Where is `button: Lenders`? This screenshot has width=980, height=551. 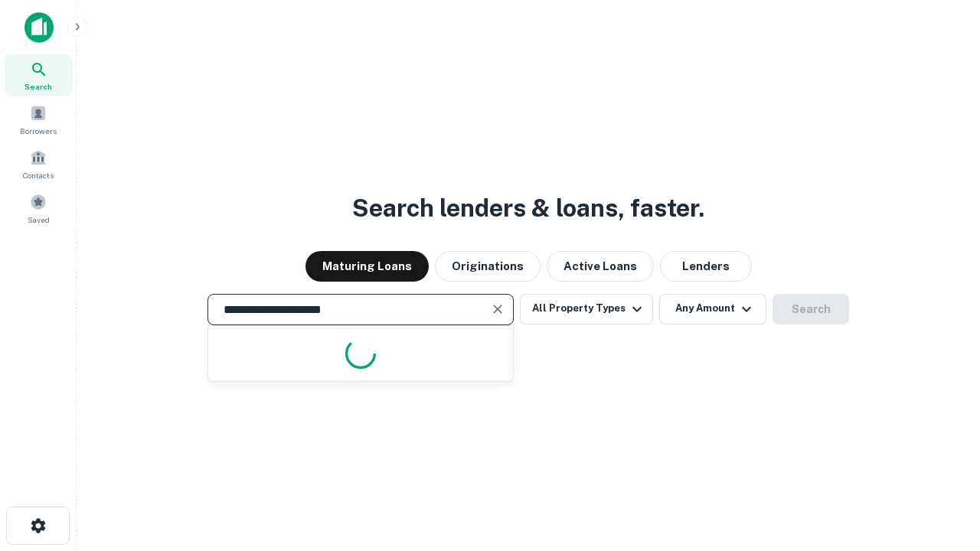
button: Lenders is located at coordinates (706, 266).